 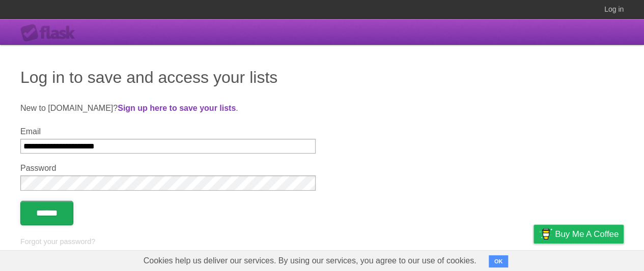 I want to click on strong: Sign up here to save your lists, so click(x=177, y=108).